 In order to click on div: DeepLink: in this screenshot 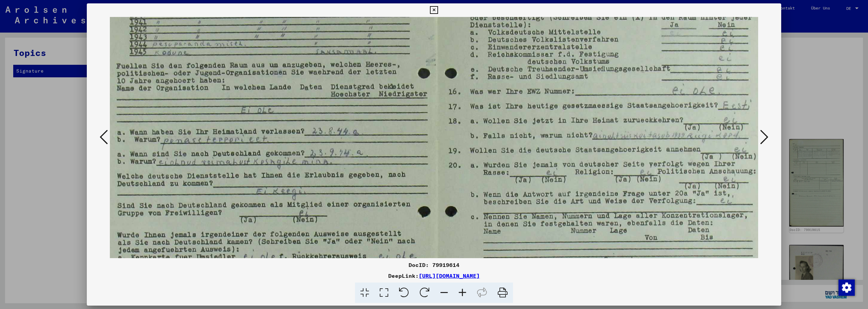, I will do `click(434, 276)`.